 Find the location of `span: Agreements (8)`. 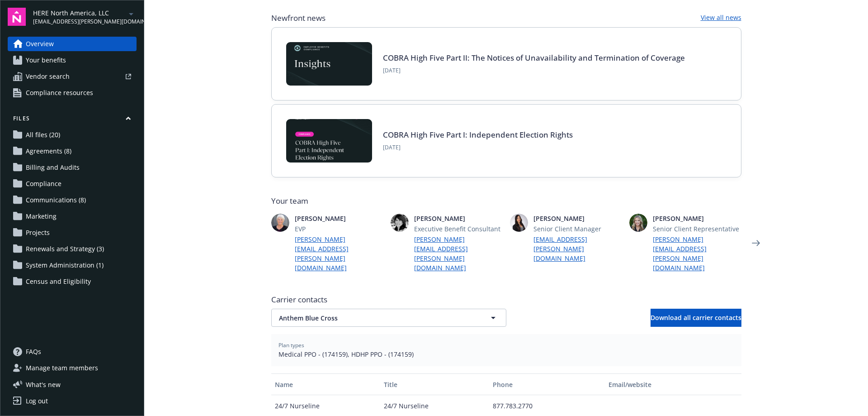

span: Agreements (8) is located at coordinates (48, 151).